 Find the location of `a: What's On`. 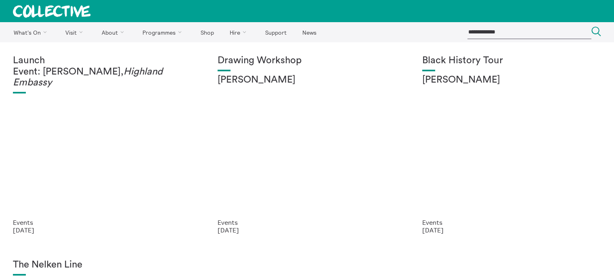

a: What's On is located at coordinates (31, 32).